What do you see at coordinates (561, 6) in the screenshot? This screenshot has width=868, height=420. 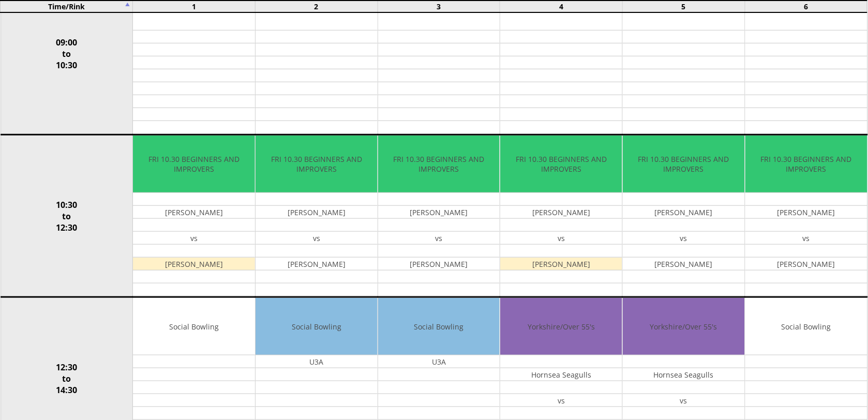 I see `td: 4` at bounding box center [561, 6].